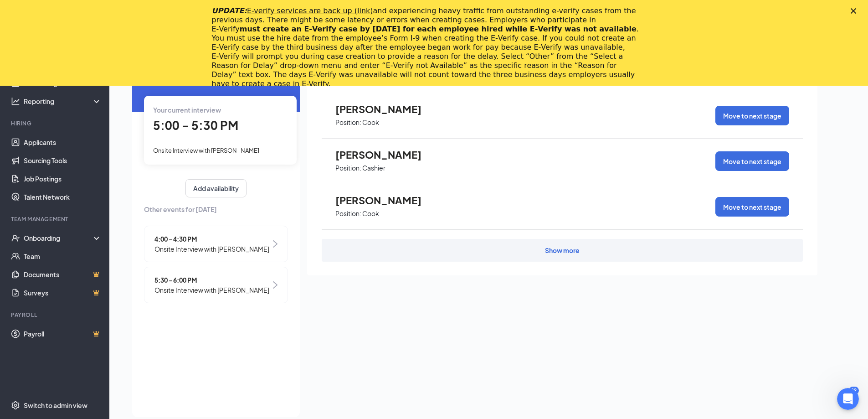  What do you see at coordinates (62, 256) in the screenshot?
I see `a: Team` at bounding box center [62, 256].